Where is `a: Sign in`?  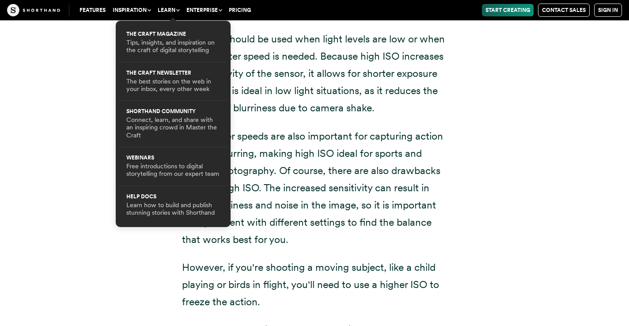 a: Sign in is located at coordinates (608, 10).